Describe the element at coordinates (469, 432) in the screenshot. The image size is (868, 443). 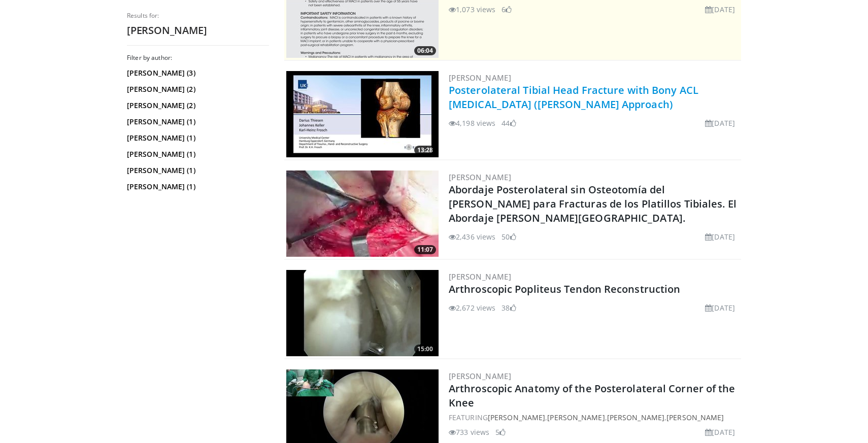
I see `li: 733 views` at that location.